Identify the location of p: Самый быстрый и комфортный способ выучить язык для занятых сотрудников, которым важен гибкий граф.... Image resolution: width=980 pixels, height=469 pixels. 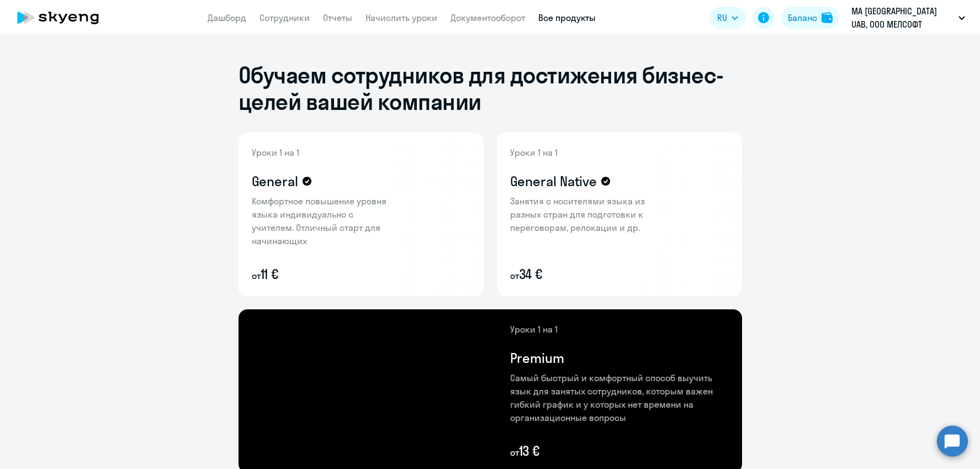
(619, 398).